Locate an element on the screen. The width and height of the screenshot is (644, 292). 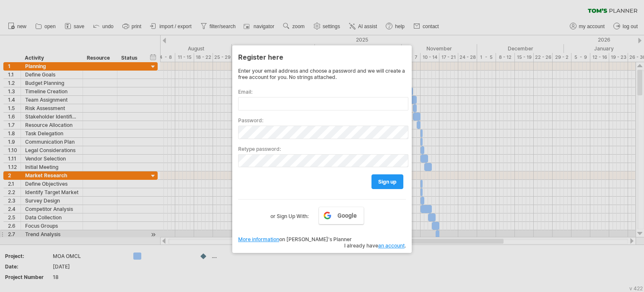
label: Email: is located at coordinates (322, 92).